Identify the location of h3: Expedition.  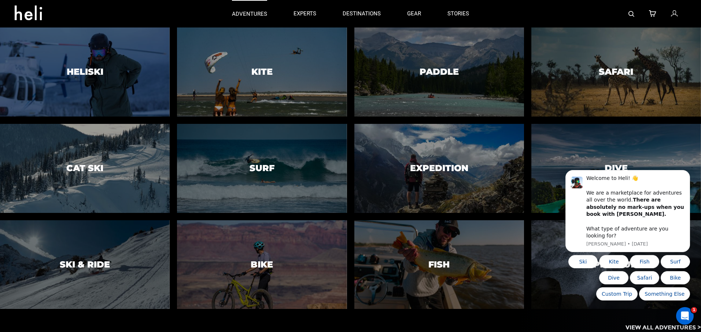
(439, 168).